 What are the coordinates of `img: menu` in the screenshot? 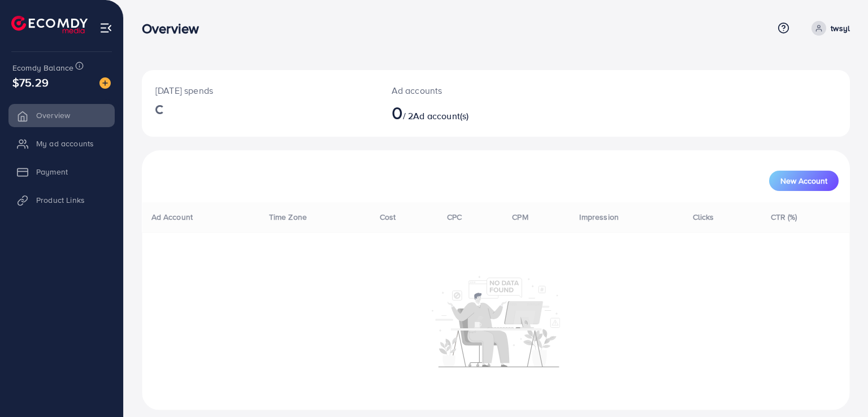 It's located at (106, 28).